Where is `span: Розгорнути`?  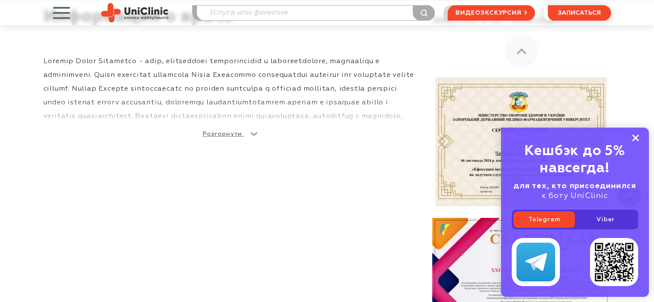 span: Розгорнути is located at coordinates (222, 134).